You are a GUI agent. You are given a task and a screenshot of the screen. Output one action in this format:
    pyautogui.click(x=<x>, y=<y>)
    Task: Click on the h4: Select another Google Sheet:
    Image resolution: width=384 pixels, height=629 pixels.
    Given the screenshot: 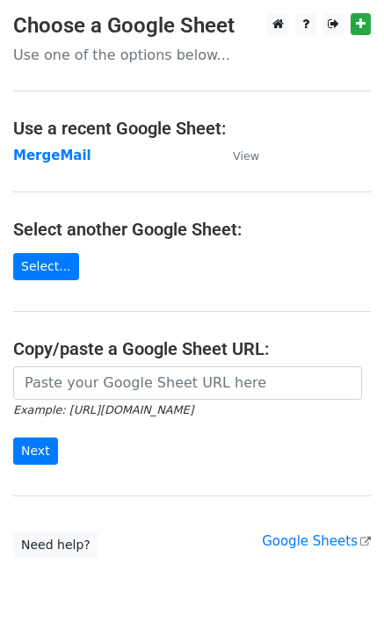 What is the action you would take?
    pyautogui.click(x=192, y=229)
    